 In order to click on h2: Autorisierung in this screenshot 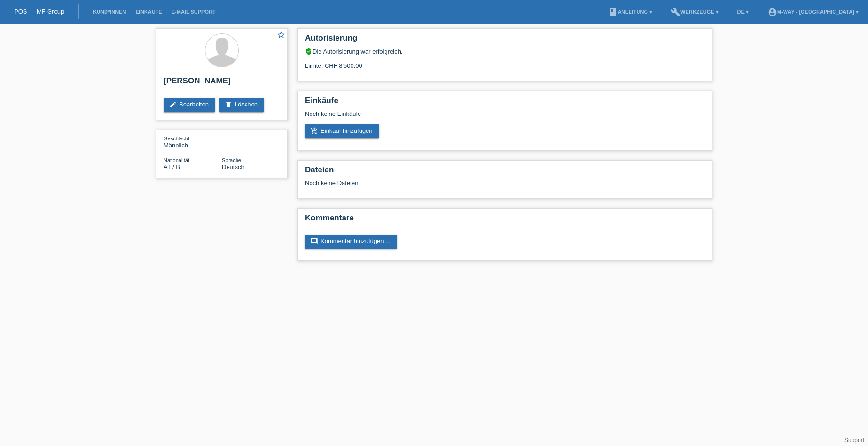, I will do `click(505, 40)`.